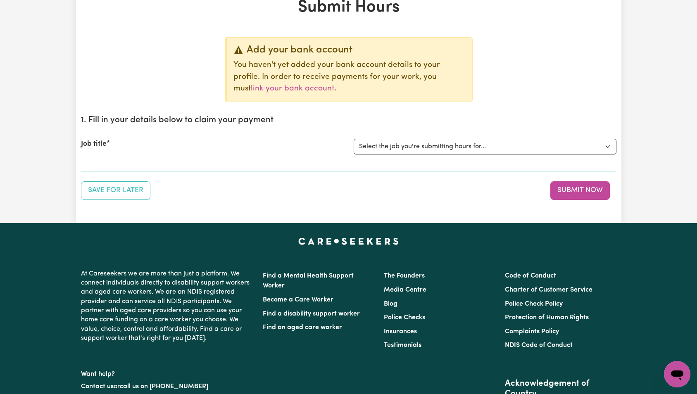 This screenshot has width=697, height=394. Describe the element at coordinates (402, 345) in the screenshot. I see `a: Testimonials` at that location.